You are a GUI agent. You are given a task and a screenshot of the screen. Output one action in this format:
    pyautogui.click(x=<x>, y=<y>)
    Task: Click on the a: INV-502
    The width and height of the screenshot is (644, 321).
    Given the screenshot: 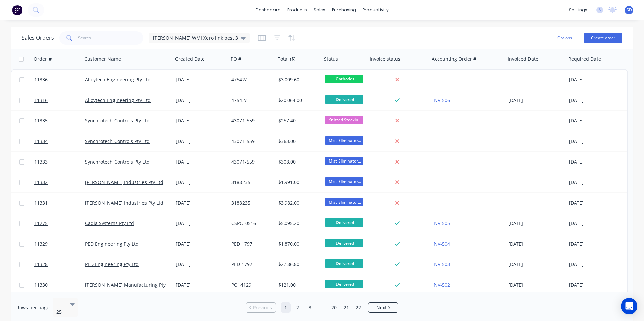 What is the action you would take?
    pyautogui.click(x=441, y=285)
    